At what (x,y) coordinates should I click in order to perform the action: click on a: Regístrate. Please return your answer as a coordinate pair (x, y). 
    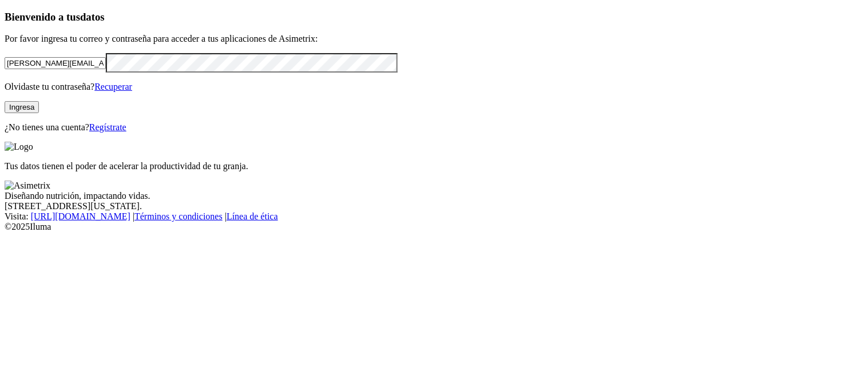
    Looking at the image, I should click on (107, 127).